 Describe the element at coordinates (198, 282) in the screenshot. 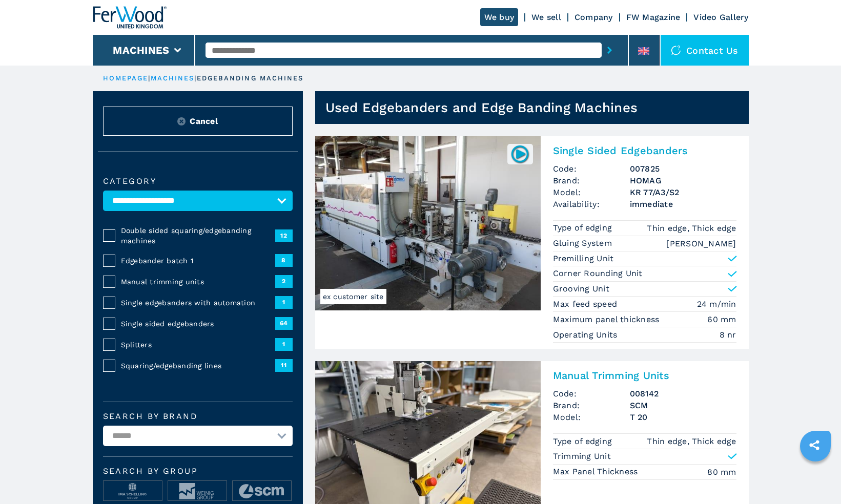

I see `span: Manual trimming units` at that location.